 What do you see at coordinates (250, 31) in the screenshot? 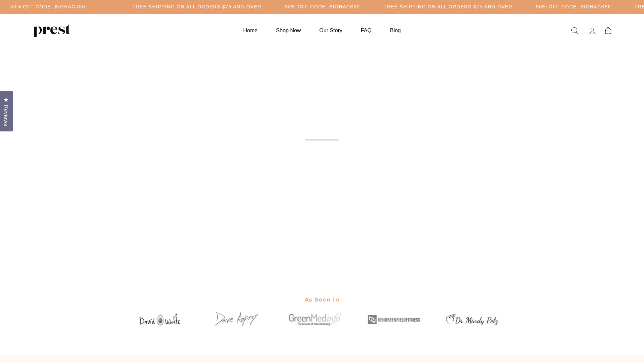
I see `a: Home` at bounding box center [250, 31].